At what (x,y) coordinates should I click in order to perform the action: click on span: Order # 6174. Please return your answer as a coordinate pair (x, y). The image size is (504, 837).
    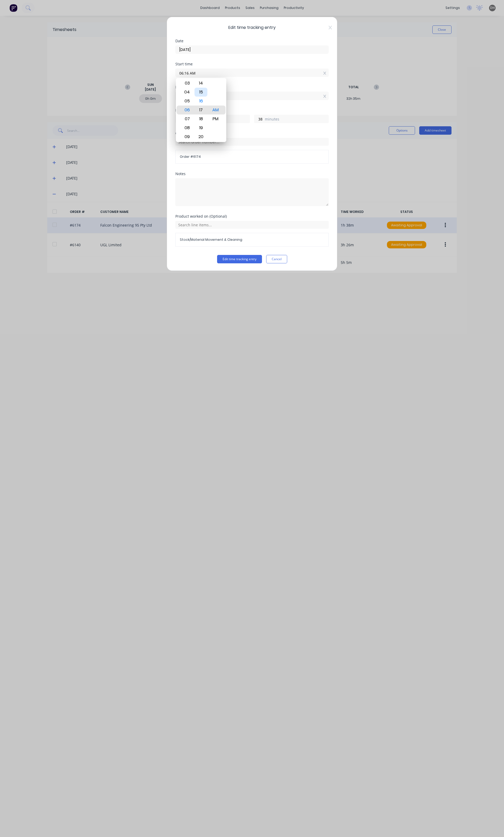
    Looking at the image, I should click on (252, 157).